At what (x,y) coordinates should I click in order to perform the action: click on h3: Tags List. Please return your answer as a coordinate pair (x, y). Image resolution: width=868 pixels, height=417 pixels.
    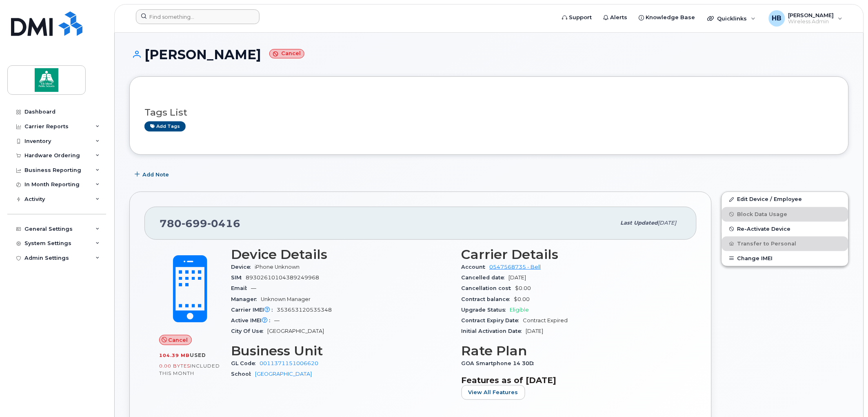
    Looking at the image, I should click on (489, 112).